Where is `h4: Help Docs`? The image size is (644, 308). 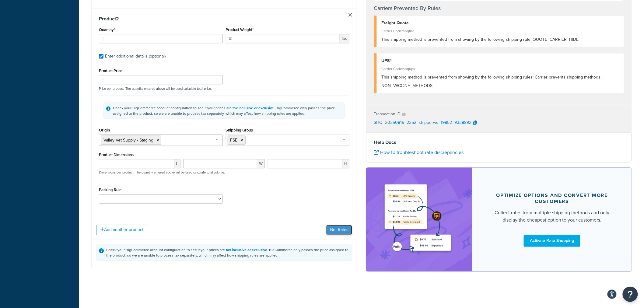
h4: Help Docs is located at coordinates (499, 142).